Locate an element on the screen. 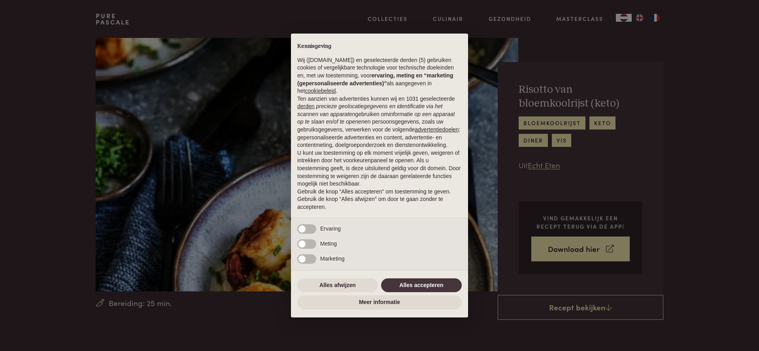  button: Meer informatie is located at coordinates (379, 303).